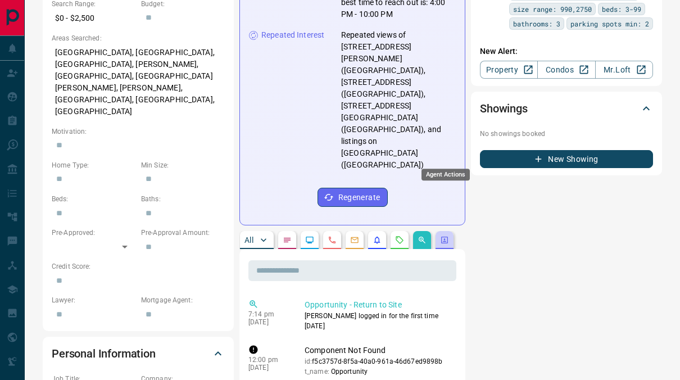 This screenshot has height=380, width=680. I want to click on p: 7:14 pm, so click(268, 314).